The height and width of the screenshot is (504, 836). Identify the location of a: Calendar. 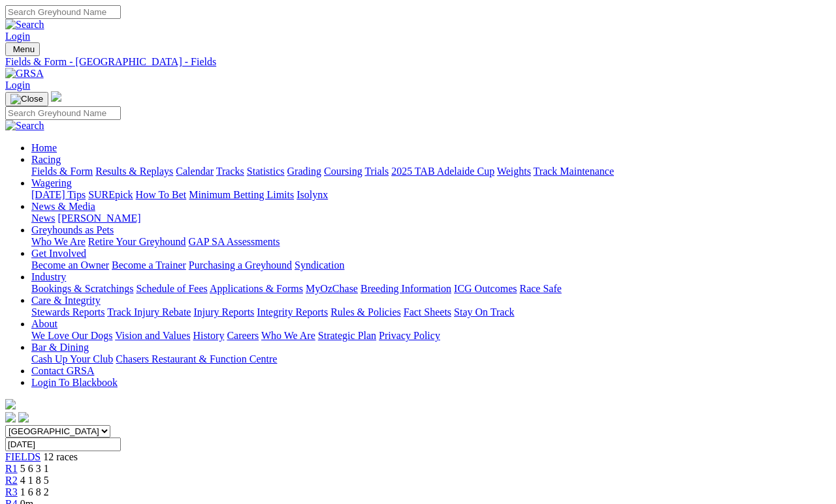
(194, 171).